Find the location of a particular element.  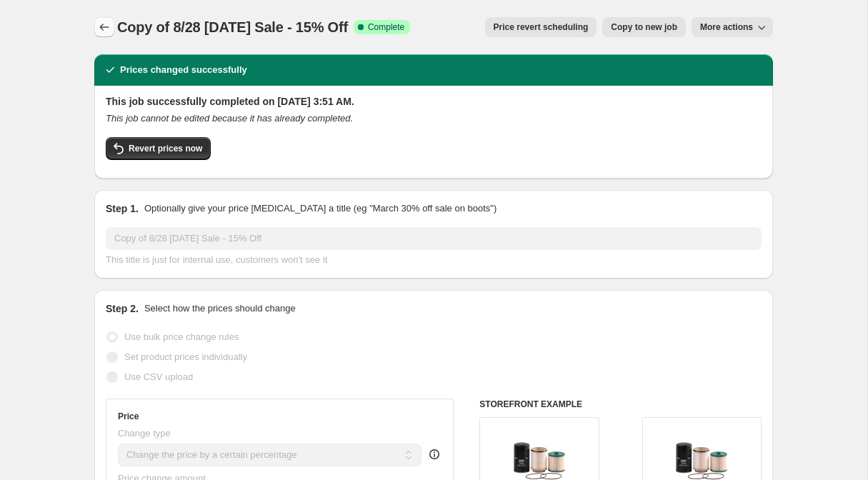

p: Select how the prices should change is located at coordinates (220, 309).